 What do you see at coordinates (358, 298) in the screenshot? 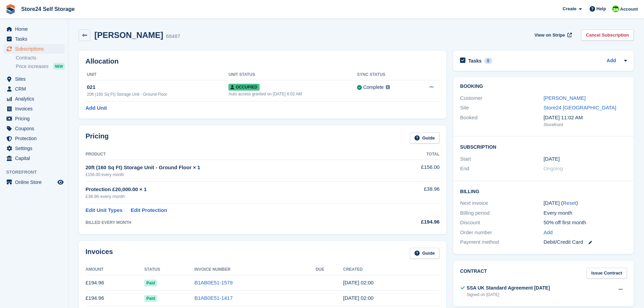
I see `time: 2025-06-25 01:00:45 UTC` at bounding box center [358, 298].